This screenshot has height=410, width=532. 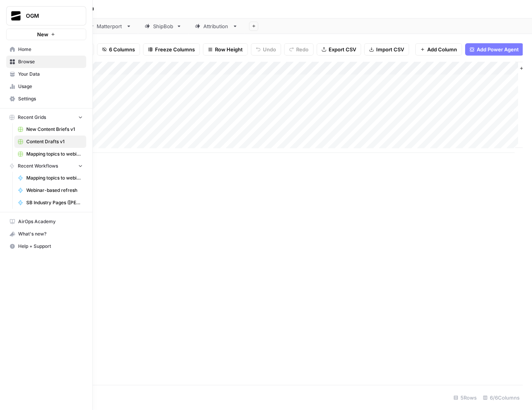 I want to click on span: Undo, so click(x=270, y=50).